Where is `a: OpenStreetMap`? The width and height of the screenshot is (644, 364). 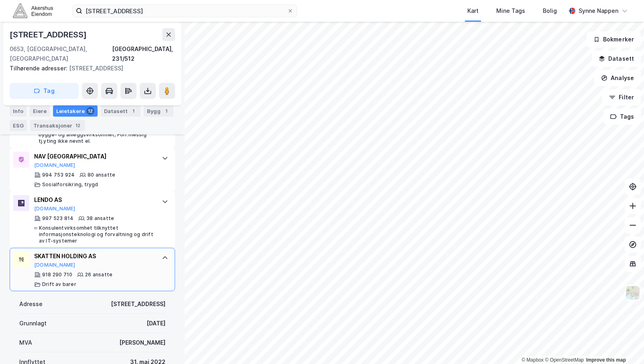 a: OpenStreetMap is located at coordinates (564, 360).